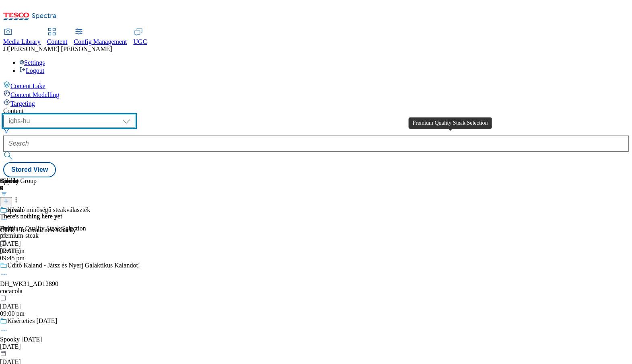  What do you see at coordinates (57, 42) in the screenshot?
I see `span: Content` at bounding box center [57, 42].